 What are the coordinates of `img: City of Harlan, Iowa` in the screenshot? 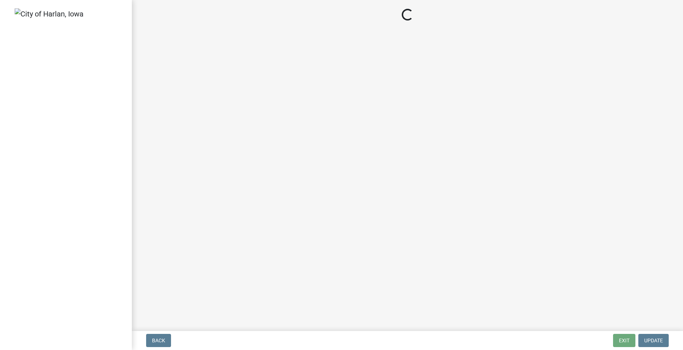 It's located at (49, 14).